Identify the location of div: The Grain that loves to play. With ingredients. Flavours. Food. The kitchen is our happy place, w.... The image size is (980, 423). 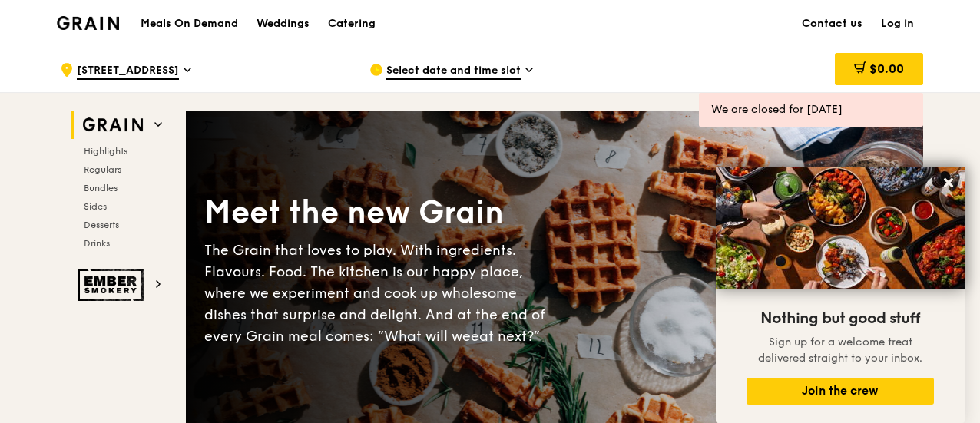
(380, 293).